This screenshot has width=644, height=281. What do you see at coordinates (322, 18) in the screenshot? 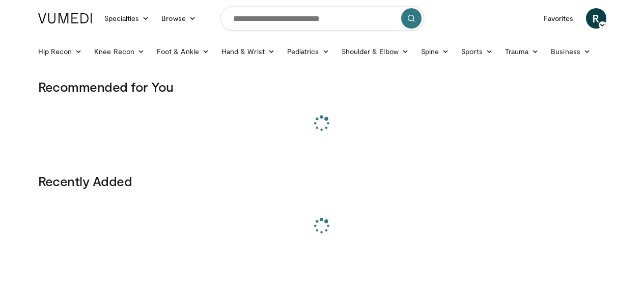
I see `input: Search topics, interventions` at bounding box center [322, 18].